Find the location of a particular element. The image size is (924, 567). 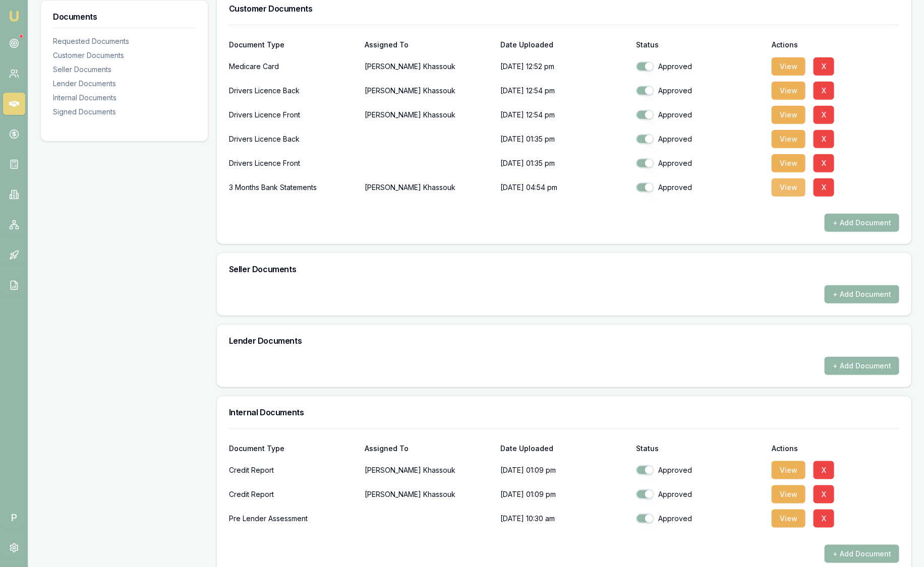

div: Signed Documents is located at coordinates (124, 112).